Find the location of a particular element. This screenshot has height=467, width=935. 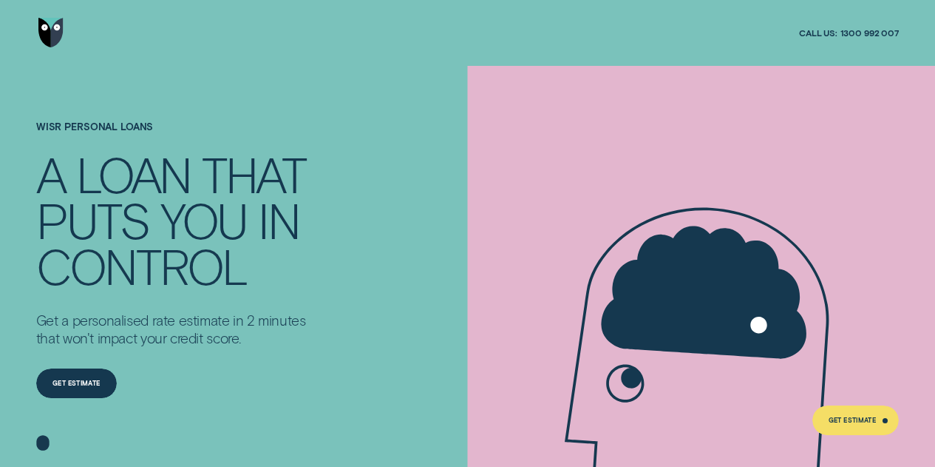

div: CONTROL is located at coordinates (141, 266).